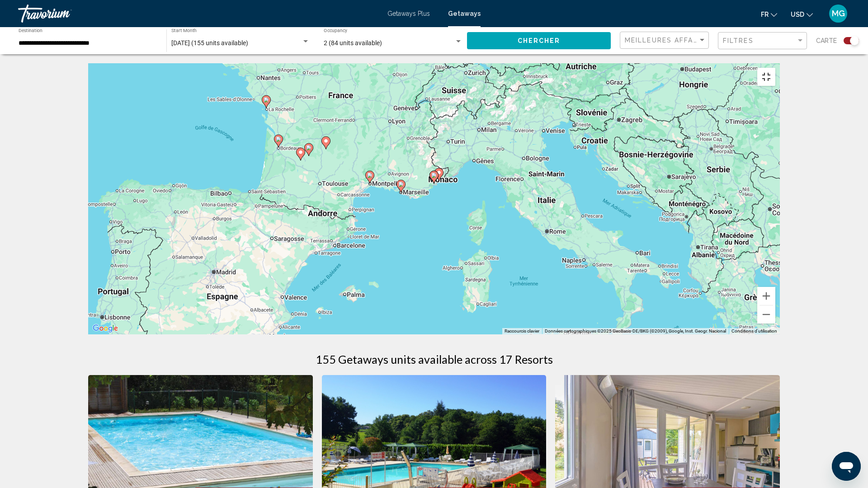  What do you see at coordinates (769, 14) in the screenshot?
I see `button: Change language` at bounding box center [769, 14].